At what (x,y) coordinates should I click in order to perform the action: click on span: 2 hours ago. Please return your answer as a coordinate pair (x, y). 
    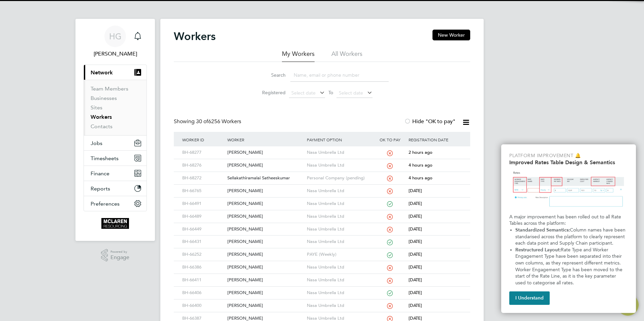
    Looking at the image, I should click on (421, 152).